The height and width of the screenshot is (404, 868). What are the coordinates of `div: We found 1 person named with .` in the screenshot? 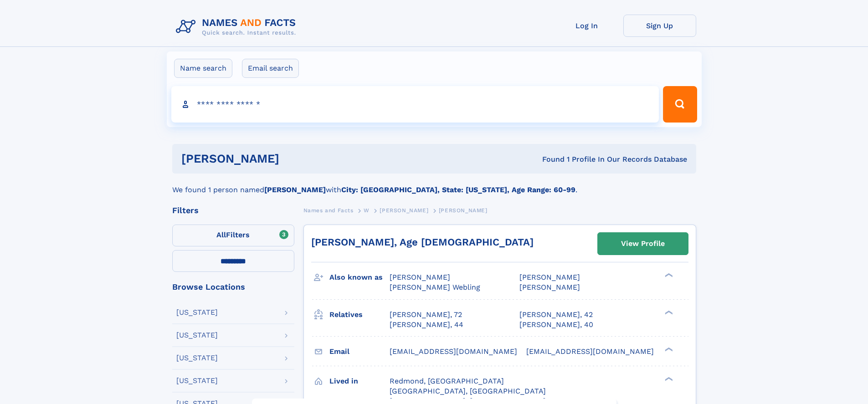 It's located at (434, 184).